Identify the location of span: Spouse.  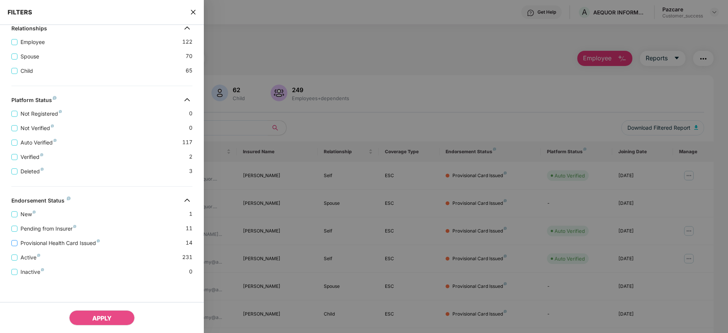
(30, 57).